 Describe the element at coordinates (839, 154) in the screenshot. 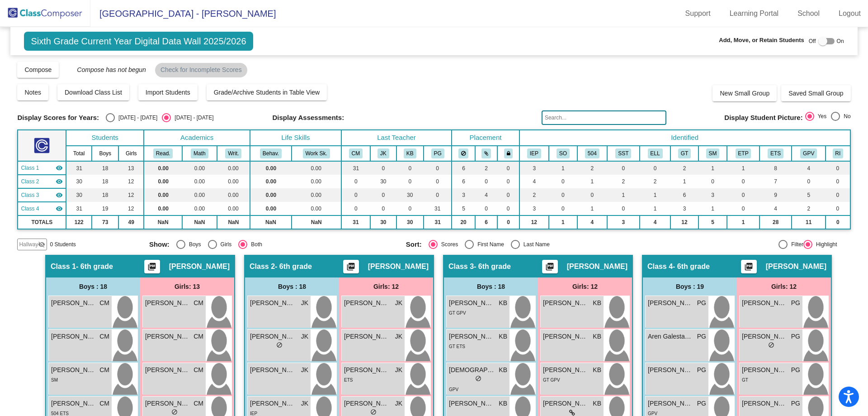

I see `button: RI` at that location.